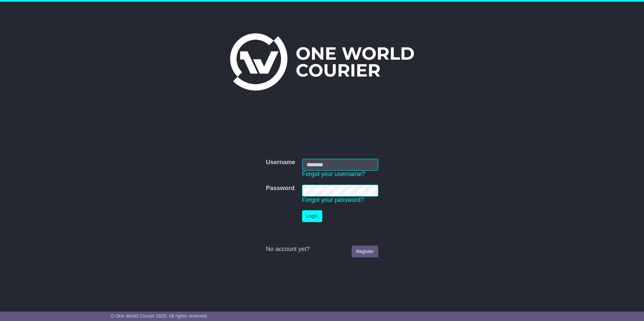 This screenshot has width=644, height=321. What do you see at coordinates (280, 163) in the screenshot?
I see `label: Username` at bounding box center [280, 163].